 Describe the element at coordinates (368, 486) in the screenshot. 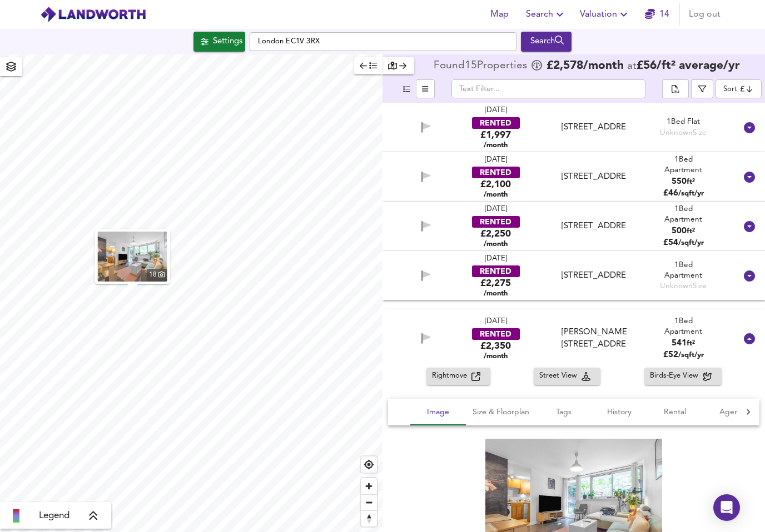

I see `span: Zoom in` at that location.